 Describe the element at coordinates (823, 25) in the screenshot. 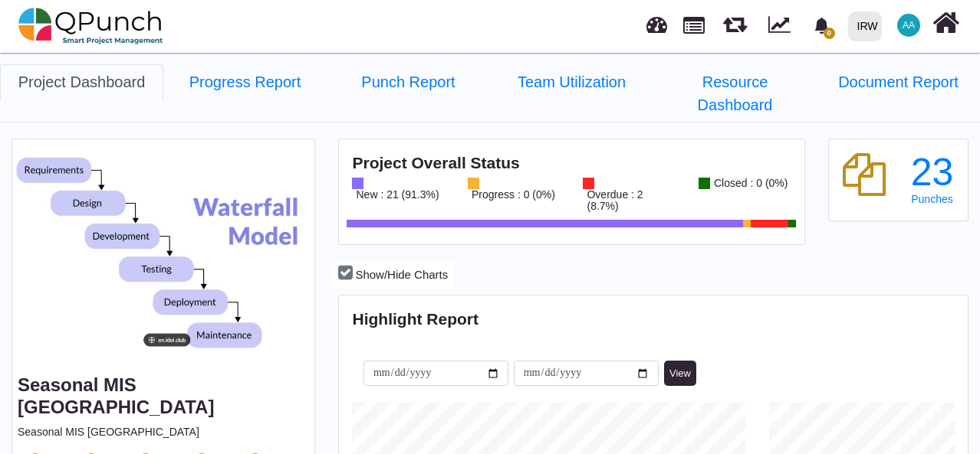

I see `a: bell fill0` at that location.